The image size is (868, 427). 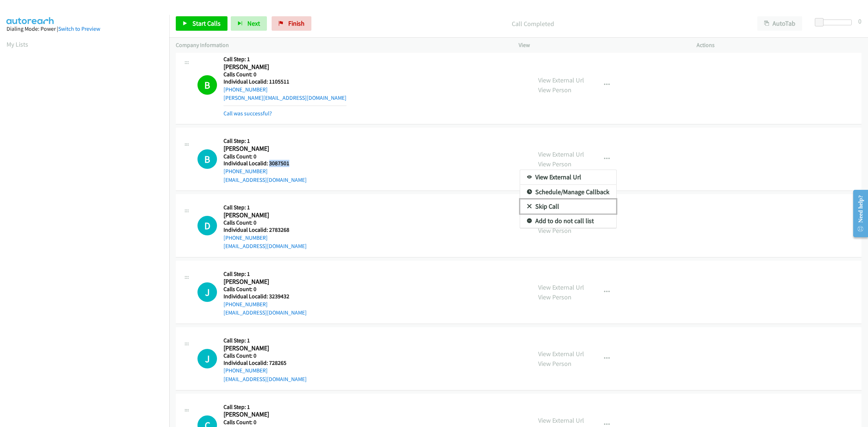 What do you see at coordinates (84, 29) in the screenshot?
I see `div: Dialing Mode: Power |` at bounding box center [84, 29].